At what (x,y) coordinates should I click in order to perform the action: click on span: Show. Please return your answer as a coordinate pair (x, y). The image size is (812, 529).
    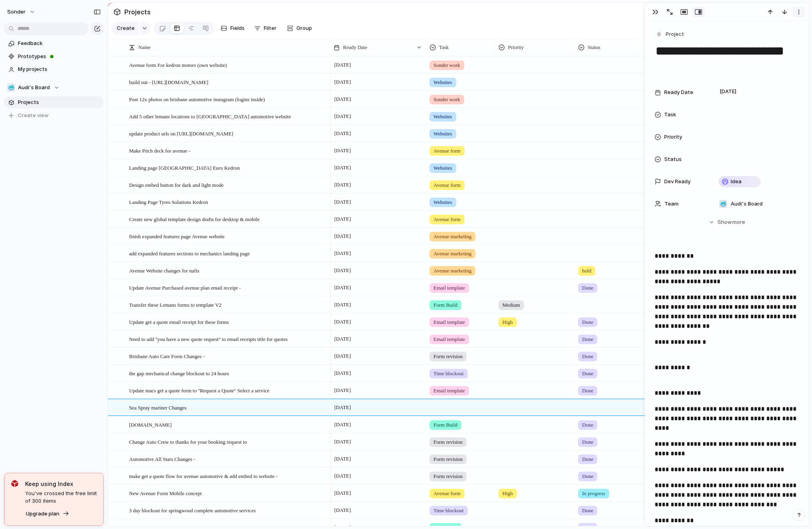
    Looking at the image, I should click on (725, 222).